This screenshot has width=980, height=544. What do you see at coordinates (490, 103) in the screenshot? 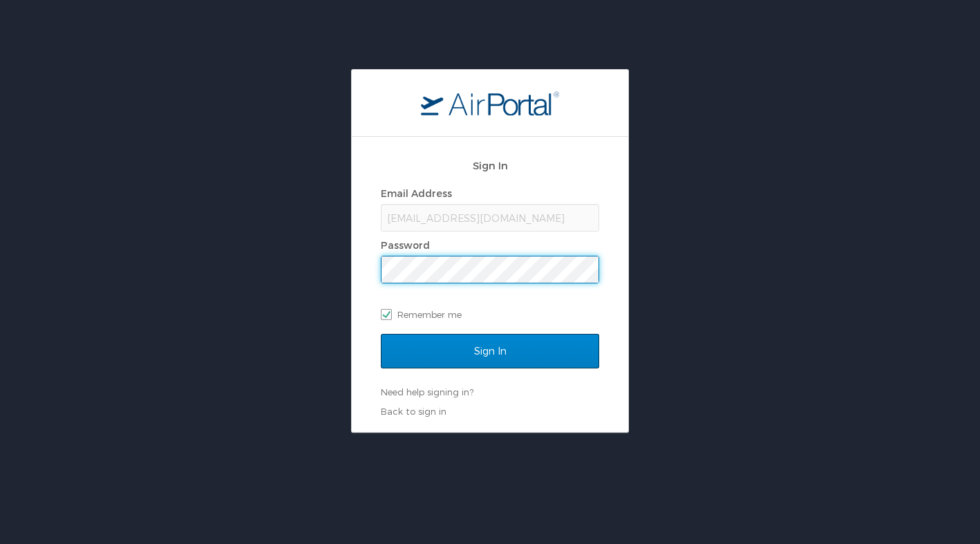
I see `img: logo` at bounding box center [490, 103].